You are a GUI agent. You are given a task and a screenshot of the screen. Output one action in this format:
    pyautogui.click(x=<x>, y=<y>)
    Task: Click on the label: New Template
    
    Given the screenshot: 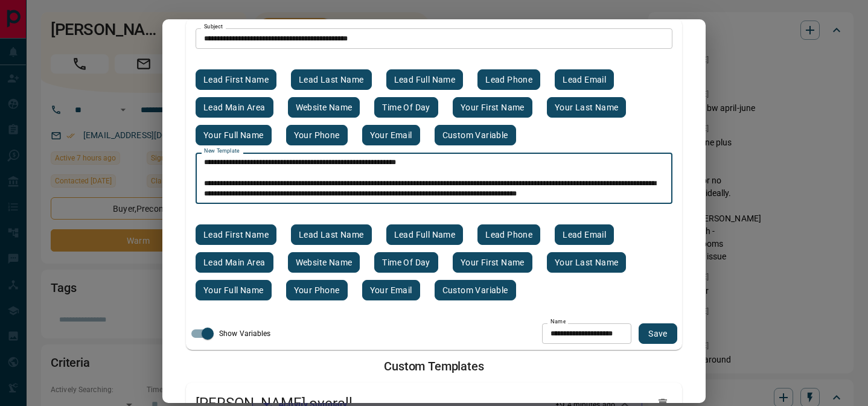 What is the action you would take?
    pyautogui.click(x=222, y=151)
    